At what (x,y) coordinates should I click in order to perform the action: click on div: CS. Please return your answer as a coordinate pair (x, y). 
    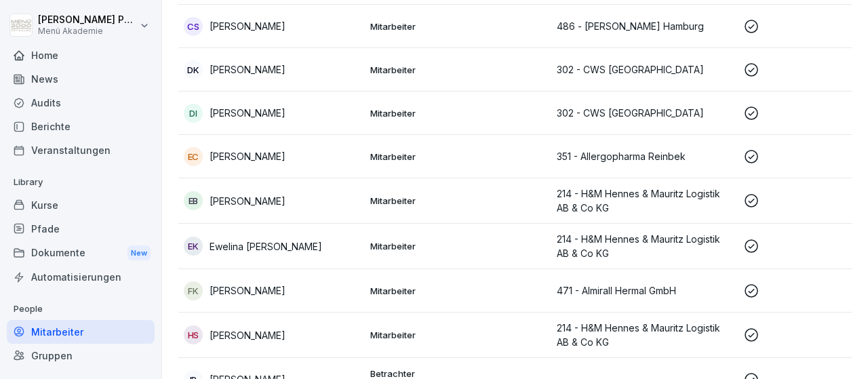
    Looking at the image, I should click on (193, 27).